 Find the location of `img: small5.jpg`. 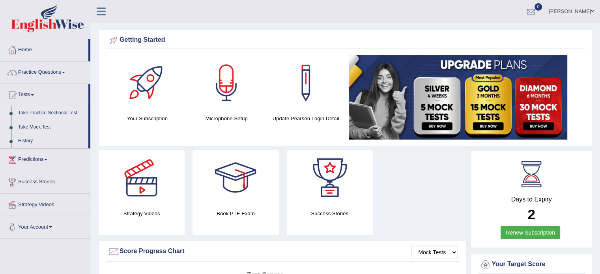

img: small5.jpg is located at coordinates (458, 97).